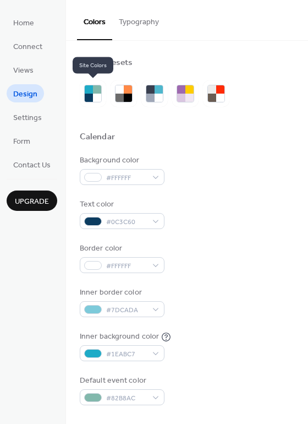 This screenshot has width=308, height=424. Describe the element at coordinates (119, 336) in the screenshot. I see `div: Inner background color` at that location.